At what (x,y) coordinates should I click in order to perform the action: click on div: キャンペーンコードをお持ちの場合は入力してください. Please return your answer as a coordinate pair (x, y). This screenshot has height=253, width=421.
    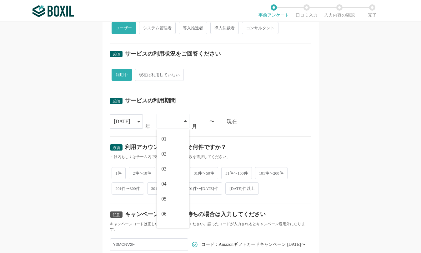
    Looking at the image, I should click on (195, 214).